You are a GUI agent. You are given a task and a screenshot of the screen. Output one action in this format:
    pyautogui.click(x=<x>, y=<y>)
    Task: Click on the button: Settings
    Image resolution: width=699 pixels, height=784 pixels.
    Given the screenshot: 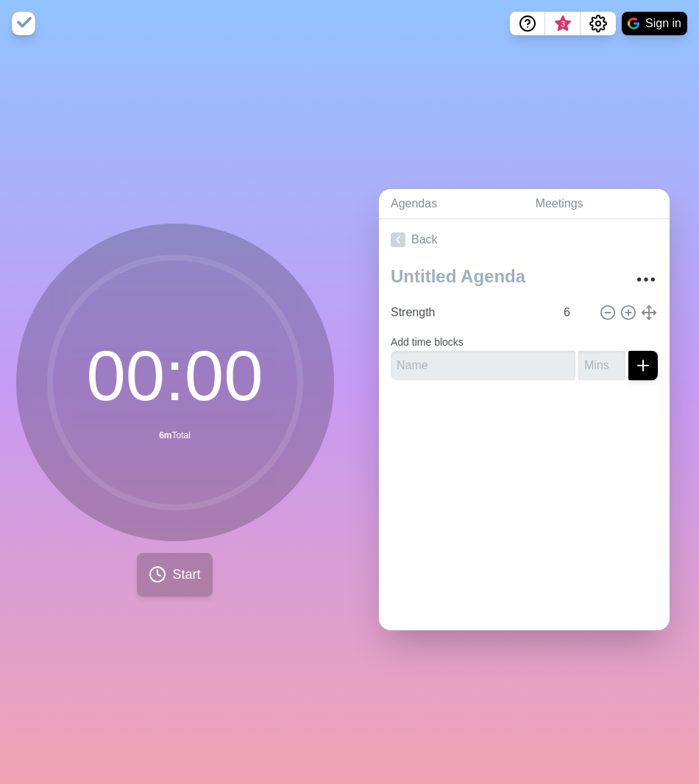 What is the action you would take?
    pyautogui.click(x=599, y=23)
    